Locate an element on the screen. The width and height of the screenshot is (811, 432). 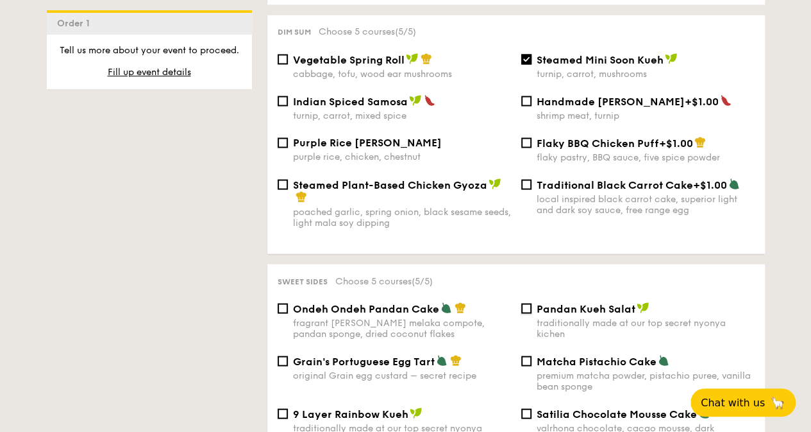
input: Traditional Black Carrot Cake+$1.00local inspired black carrot cake, superior light and dark soy ... is located at coordinates (526, 184).